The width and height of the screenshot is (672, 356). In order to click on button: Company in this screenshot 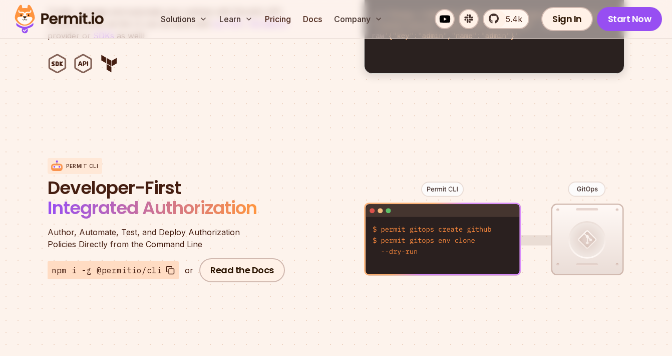, I will do `click(358, 19)`.